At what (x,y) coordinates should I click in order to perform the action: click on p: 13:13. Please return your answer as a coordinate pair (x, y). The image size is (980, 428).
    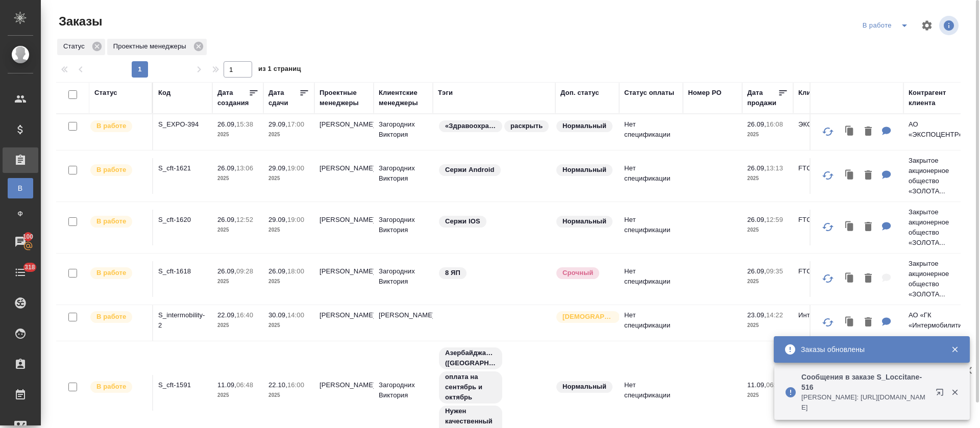
    Looking at the image, I should click on (774, 168).